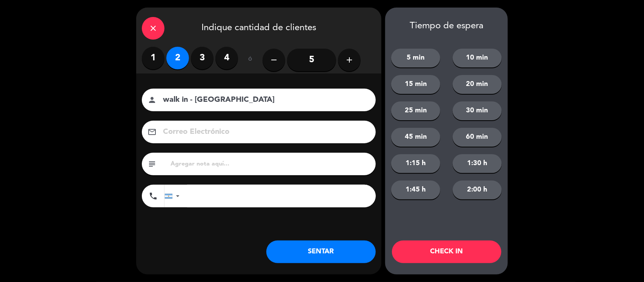 Image resolution: width=644 pixels, height=282 pixels. Describe the element at coordinates (152, 164) in the screenshot. I see `i: subject` at that location.